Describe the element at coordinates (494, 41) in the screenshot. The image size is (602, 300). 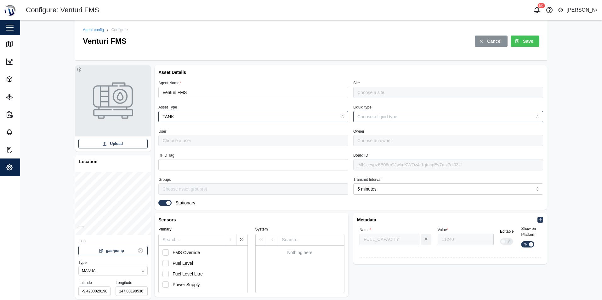
I see `span: Cancel` at that location.